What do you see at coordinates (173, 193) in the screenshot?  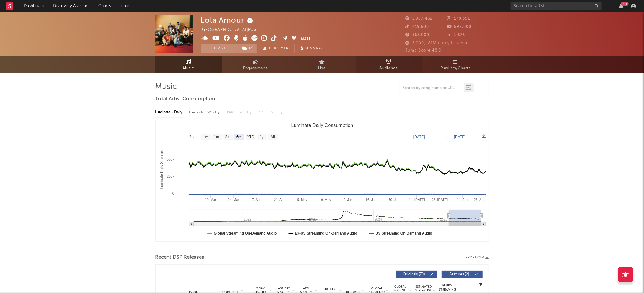 I see `text: 0` at bounding box center [173, 193].